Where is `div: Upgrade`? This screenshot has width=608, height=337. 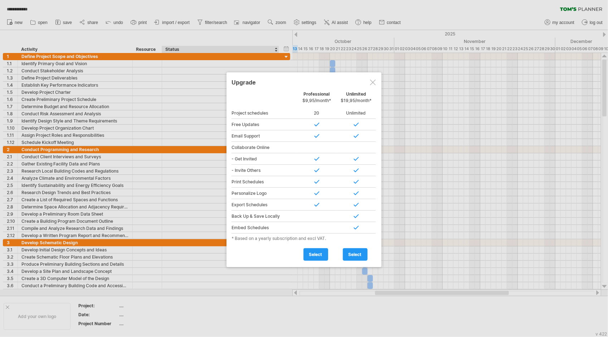
div: Upgrade is located at coordinates (304, 82).